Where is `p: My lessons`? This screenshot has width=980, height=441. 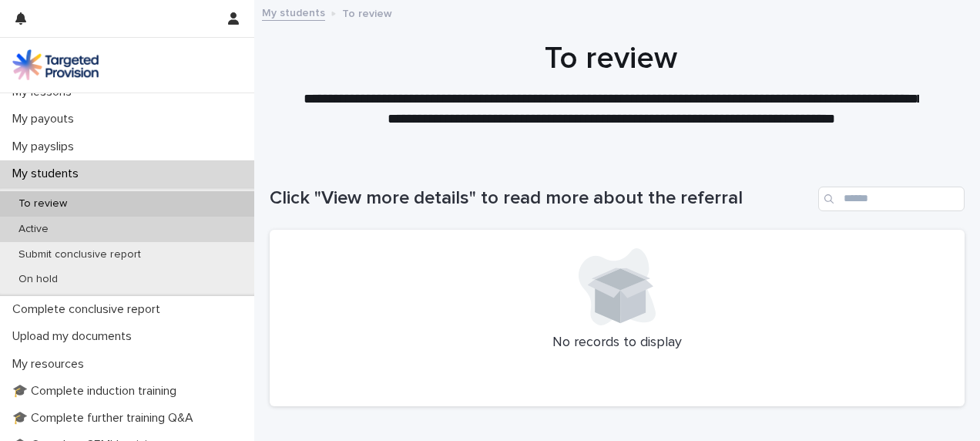
p: My lessons is located at coordinates (45, 92).